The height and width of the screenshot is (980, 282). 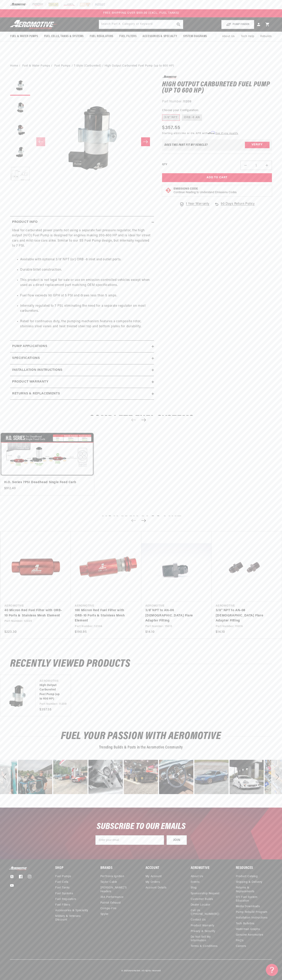 I want to click on strong: Emissions Code, so click(x=186, y=188).